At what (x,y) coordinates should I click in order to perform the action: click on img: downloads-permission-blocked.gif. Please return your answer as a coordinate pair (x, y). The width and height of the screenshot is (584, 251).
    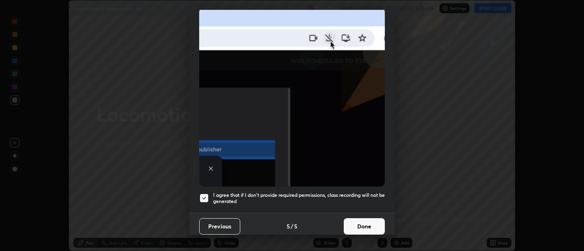
    Looking at the image, I should click on (292, 97).